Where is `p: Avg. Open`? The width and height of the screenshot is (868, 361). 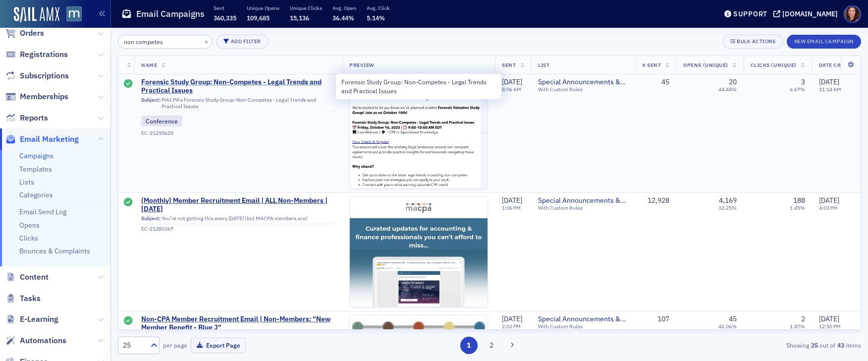 p: Avg. Open is located at coordinates (344, 8).